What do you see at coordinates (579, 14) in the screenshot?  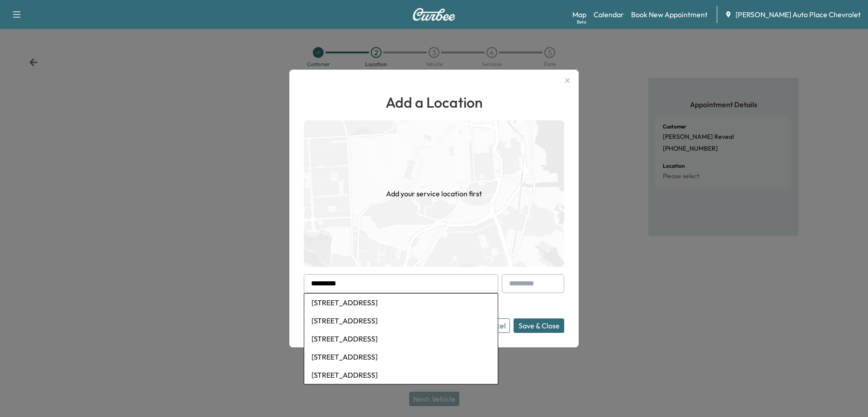 I see `a: MapBeta` at bounding box center [579, 14].